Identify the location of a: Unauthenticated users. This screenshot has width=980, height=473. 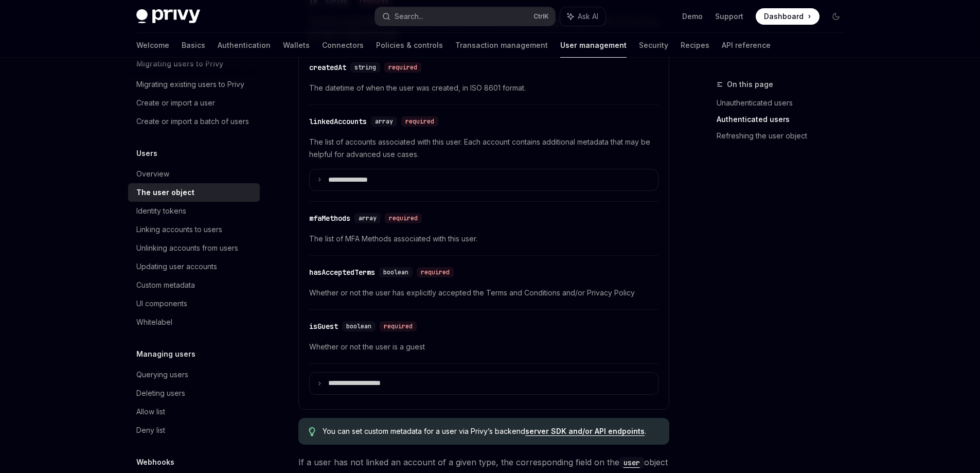
(785, 103).